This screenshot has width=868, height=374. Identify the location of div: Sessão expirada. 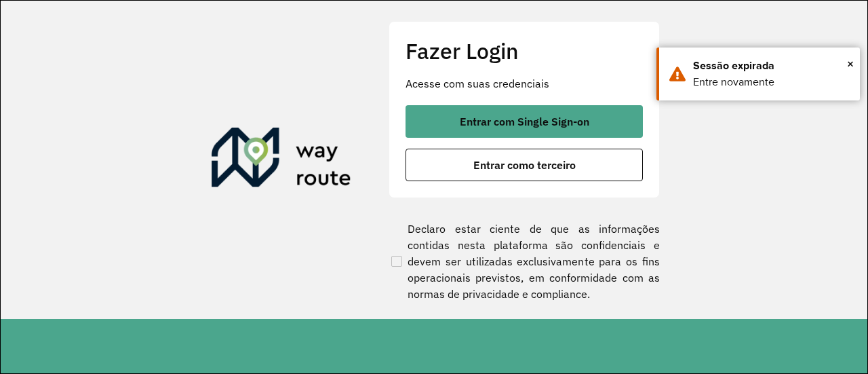
(771, 66).